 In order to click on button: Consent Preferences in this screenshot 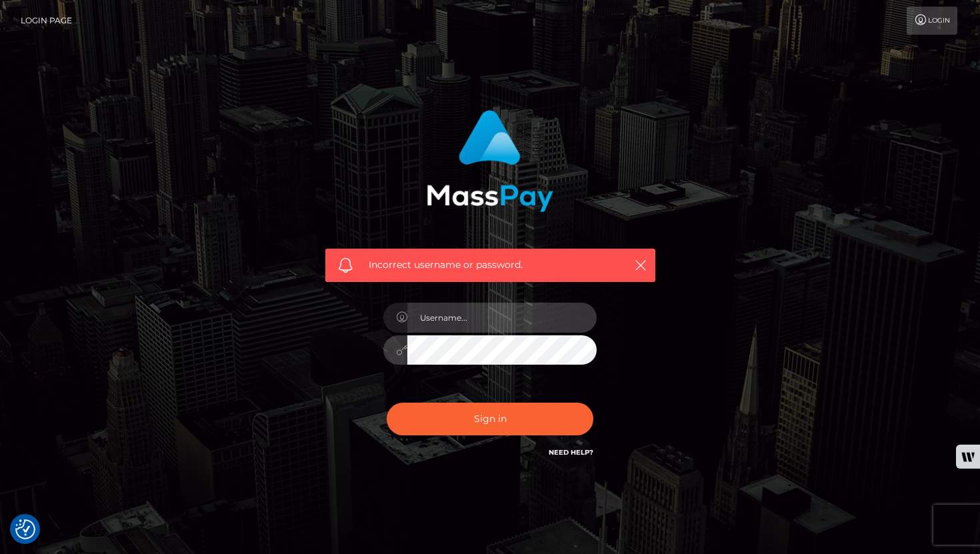, I will do `click(25, 530)`.